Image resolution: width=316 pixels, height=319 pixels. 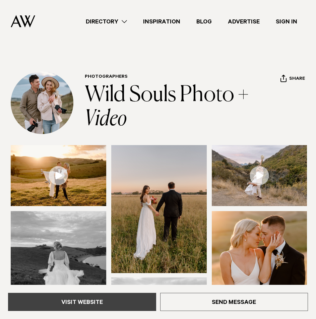 What do you see at coordinates (297, 79) in the screenshot?
I see `span: Share` at bounding box center [297, 79].